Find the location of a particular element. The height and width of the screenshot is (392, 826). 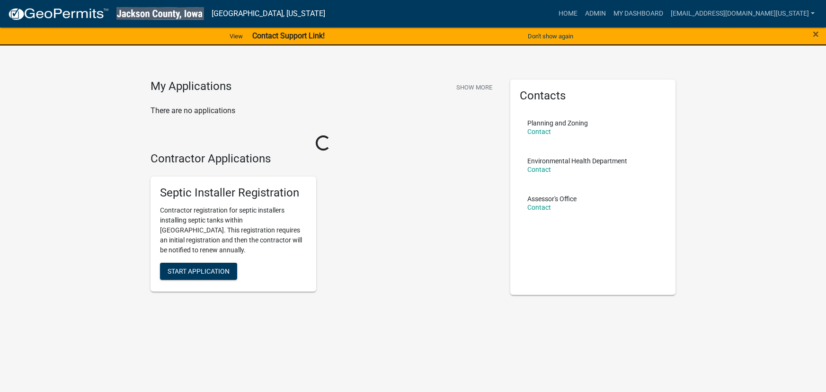

p: There are no applications is located at coordinates (323, 111).